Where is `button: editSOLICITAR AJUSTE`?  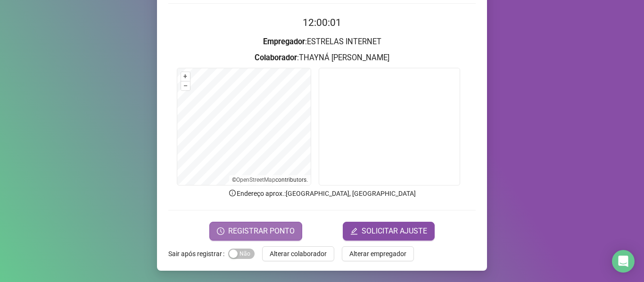 button: editSOLICITAR AJUSTE is located at coordinates (389, 231).